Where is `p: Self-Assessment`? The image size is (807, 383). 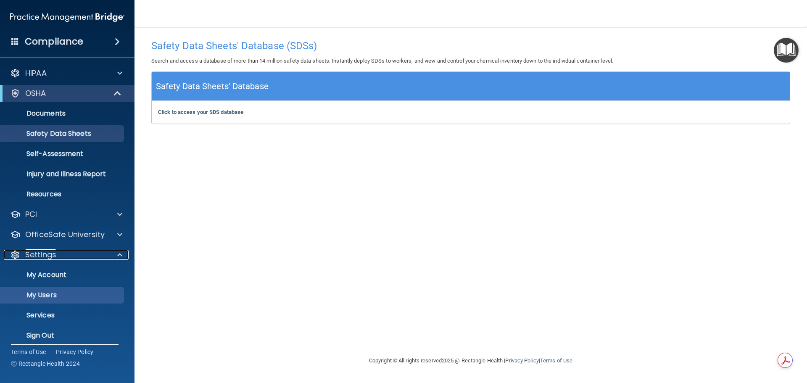
p: Self-Assessment is located at coordinates (63, 154).